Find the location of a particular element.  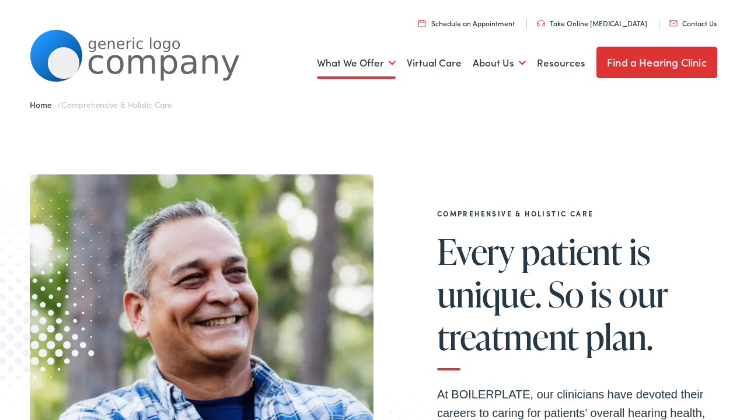

a: What We Offer is located at coordinates (356, 63).